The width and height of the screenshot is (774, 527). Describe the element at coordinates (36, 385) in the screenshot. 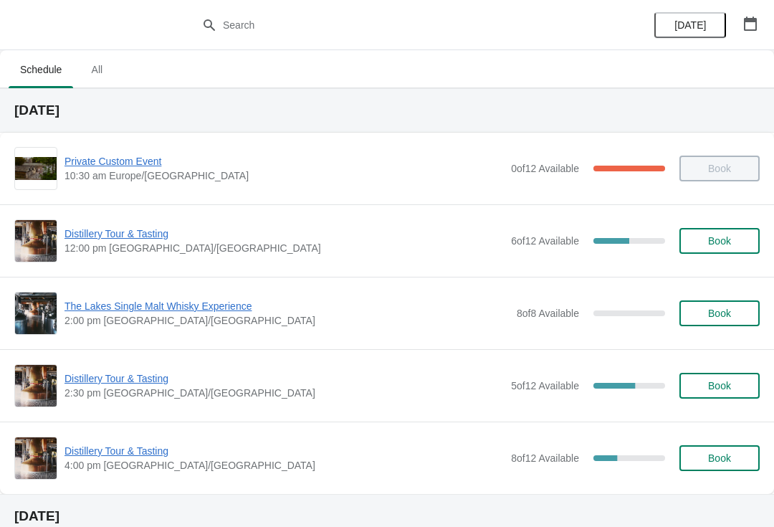

I see `img: Distillery Tour & Tasting | | 2:30 pm Europe/London` at that location.